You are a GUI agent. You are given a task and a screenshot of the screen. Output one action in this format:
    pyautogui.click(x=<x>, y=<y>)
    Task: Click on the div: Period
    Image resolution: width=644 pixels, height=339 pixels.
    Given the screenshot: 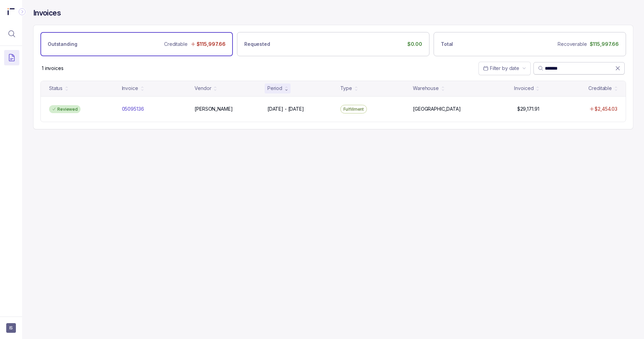 What is the action you would take?
    pyautogui.click(x=275, y=89)
    